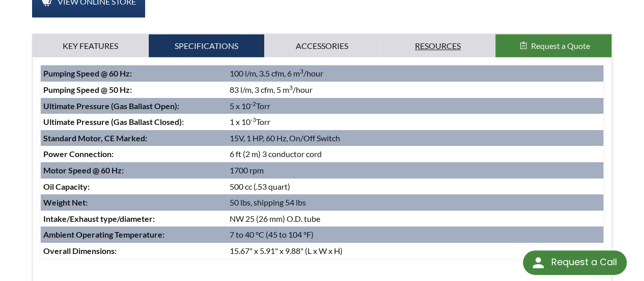 This screenshot has height=281, width=644. What do you see at coordinates (538, 262) in the screenshot?
I see `img: round button` at bounding box center [538, 262].